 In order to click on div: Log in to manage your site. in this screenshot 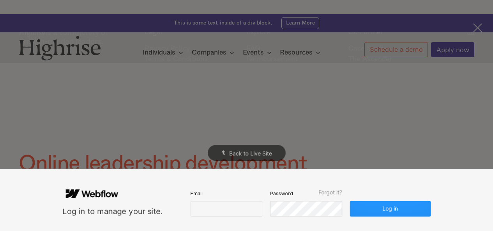, I will do `click(113, 211)`.